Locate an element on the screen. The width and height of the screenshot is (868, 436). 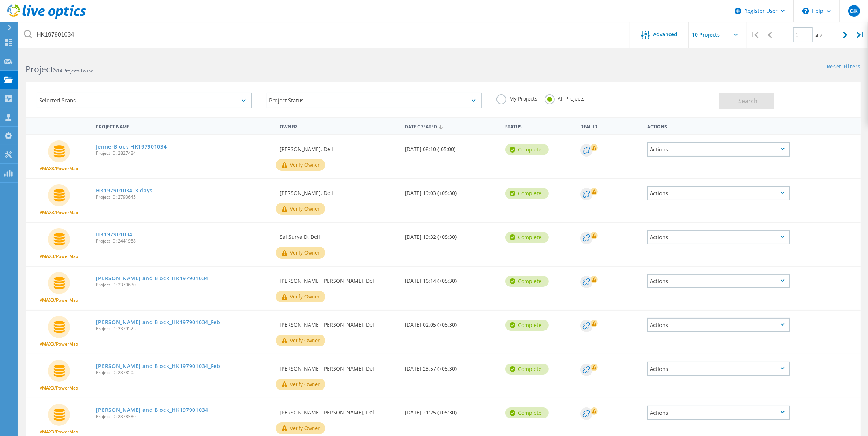
div: Sai Surya D, Dell is located at coordinates (338, 235).